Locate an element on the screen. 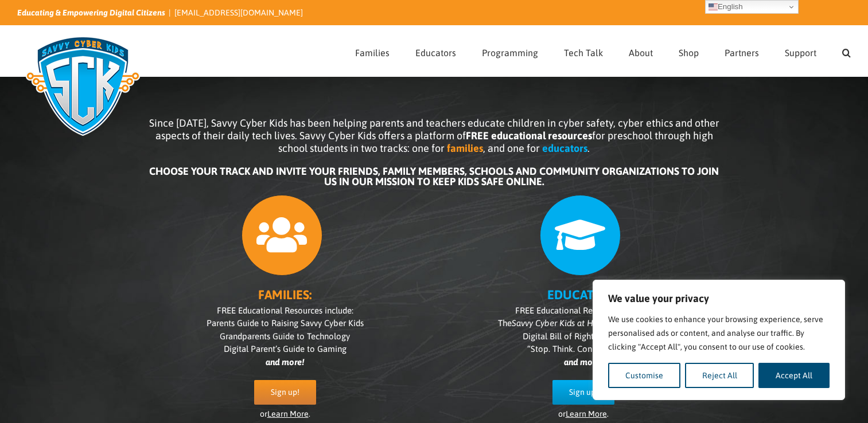  b: educators is located at coordinates (564, 148).